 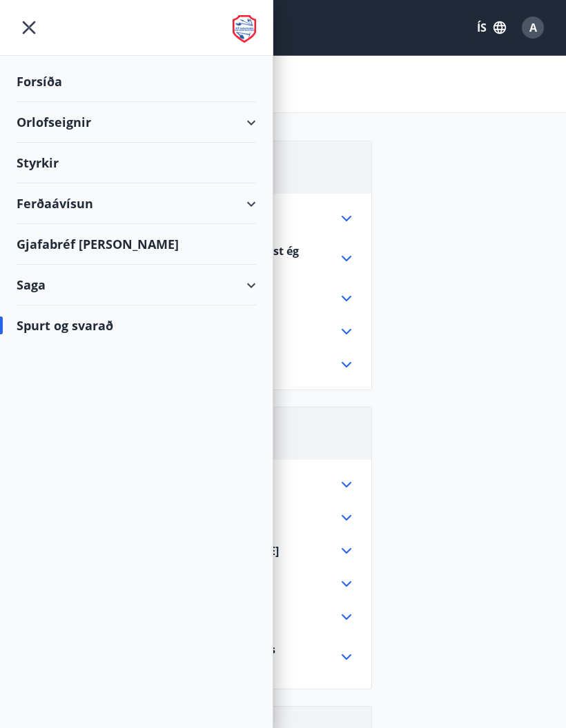 What do you see at coordinates (29, 28) in the screenshot?
I see `button: menu` at bounding box center [29, 28].